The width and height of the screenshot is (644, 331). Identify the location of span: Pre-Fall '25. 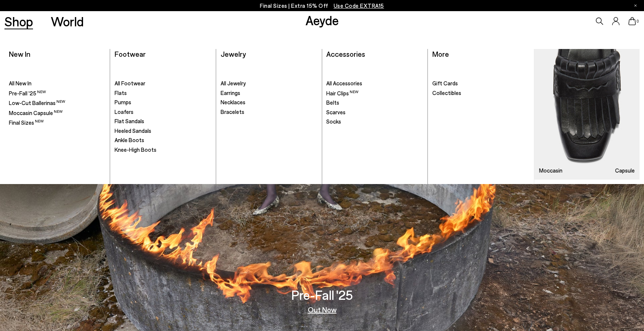
(27, 93).